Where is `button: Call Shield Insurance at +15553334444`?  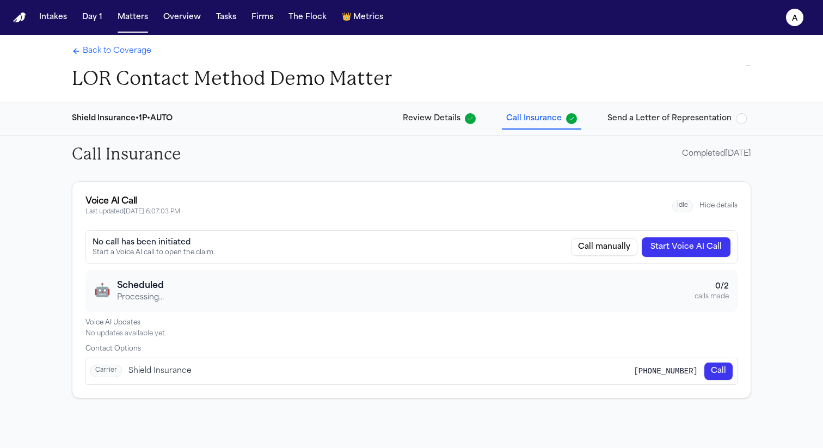 button: Call Shield Insurance at +15553334444 is located at coordinates (719, 371).